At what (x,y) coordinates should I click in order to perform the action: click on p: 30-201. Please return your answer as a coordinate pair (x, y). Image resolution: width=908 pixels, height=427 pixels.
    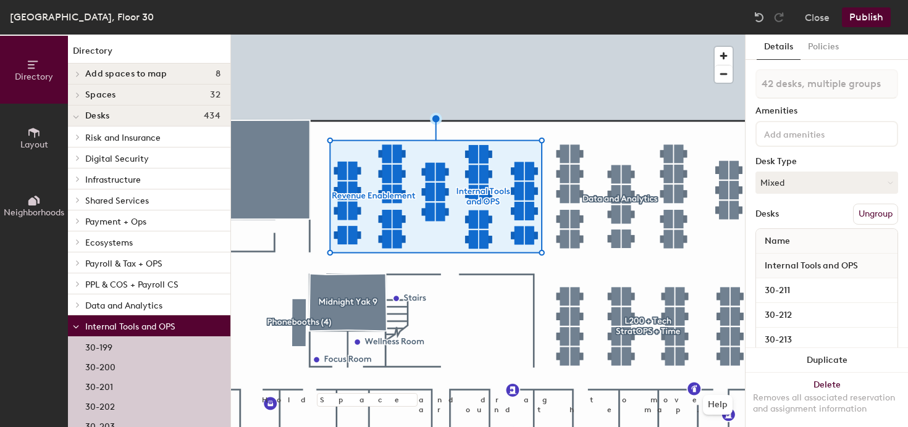
    Looking at the image, I should click on (99, 385).